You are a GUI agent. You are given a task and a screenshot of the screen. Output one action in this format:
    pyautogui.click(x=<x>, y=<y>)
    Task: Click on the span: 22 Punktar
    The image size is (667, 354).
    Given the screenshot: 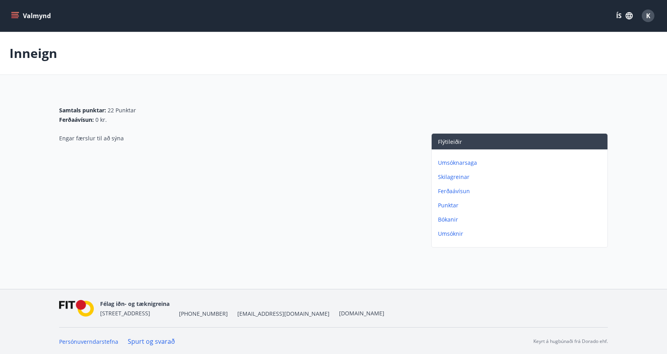 What is the action you would take?
    pyautogui.click(x=122, y=110)
    